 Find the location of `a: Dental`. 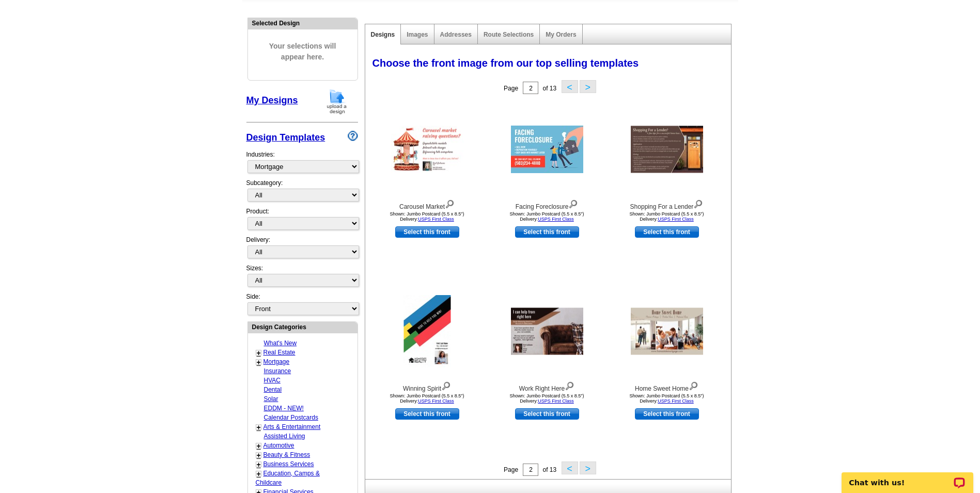

a: Dental is located at coordinates (273, 390).